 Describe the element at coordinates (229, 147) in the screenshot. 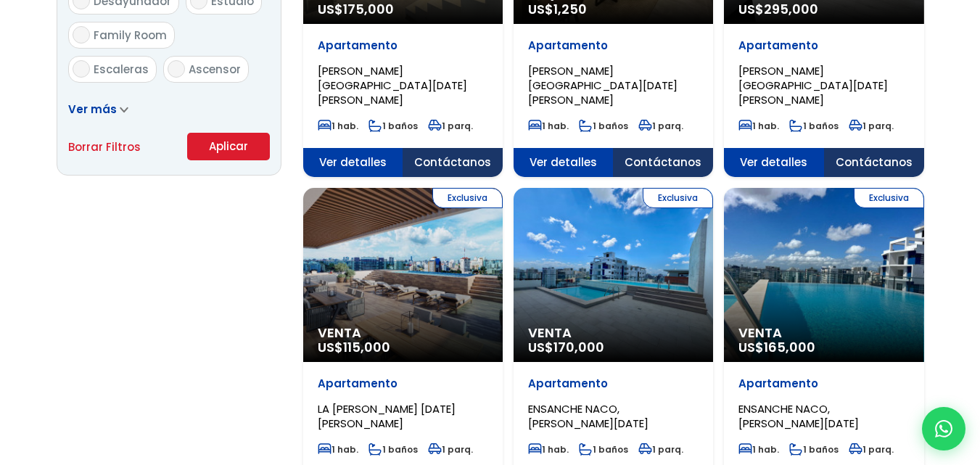

I see `button: Aplicar` at that location.